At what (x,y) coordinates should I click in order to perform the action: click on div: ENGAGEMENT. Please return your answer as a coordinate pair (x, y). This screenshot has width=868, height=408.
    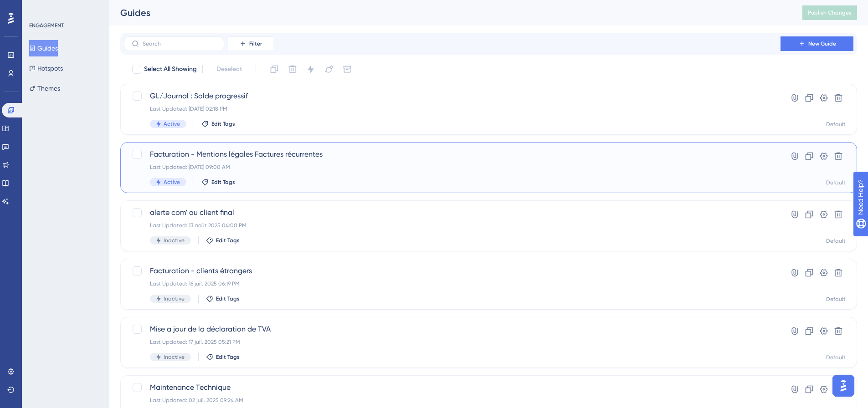
    Looking at the image, I should click on (46, 25).